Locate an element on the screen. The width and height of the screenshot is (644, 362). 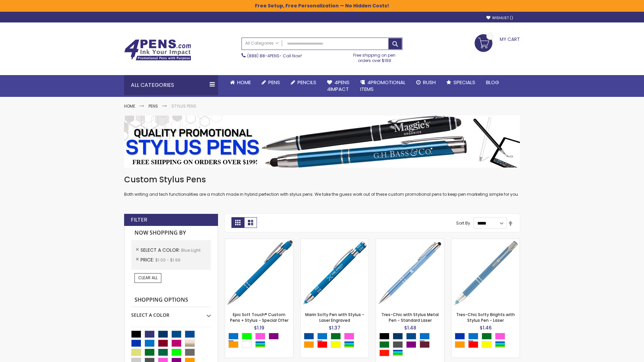
a: Epic Soft Touch® Custom Pens + Stylus - Special Offer is located at coordinates (259, 317).